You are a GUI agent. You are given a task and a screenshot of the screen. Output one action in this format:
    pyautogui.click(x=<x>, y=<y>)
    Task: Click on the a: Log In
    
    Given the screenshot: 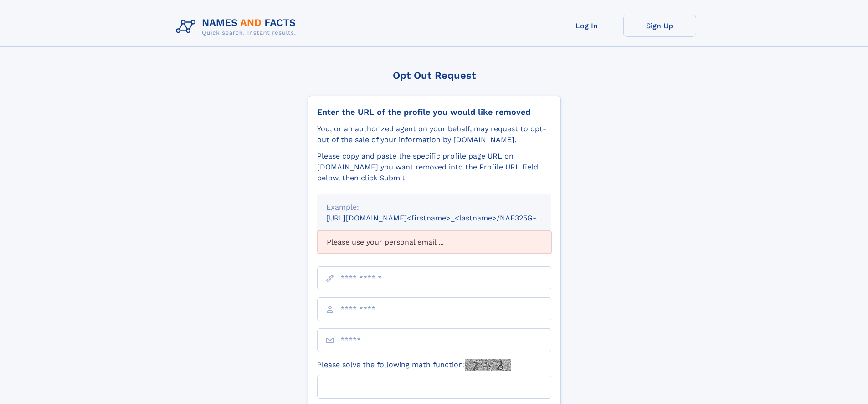 What is the action you would take?
    pyautogui.click(x=587, y=25)
    